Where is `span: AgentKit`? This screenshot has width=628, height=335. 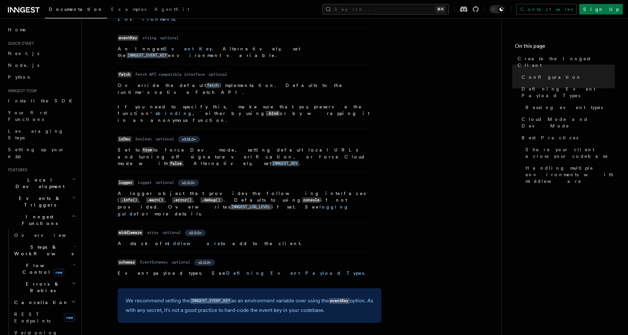
span: AgentKit is located at coordinates (172, 9).